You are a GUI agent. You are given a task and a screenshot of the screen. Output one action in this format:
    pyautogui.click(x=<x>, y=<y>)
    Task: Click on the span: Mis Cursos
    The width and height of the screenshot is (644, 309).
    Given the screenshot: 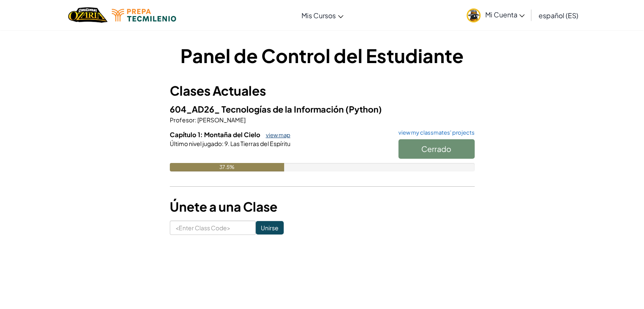 What is the action you would take?
    pyautogui.click(x=318, y=15)
    